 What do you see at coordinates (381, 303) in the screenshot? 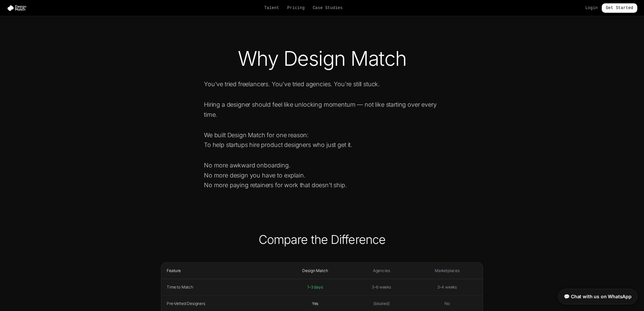
I see `span: (bloated)` at bounding box center [381, 303].